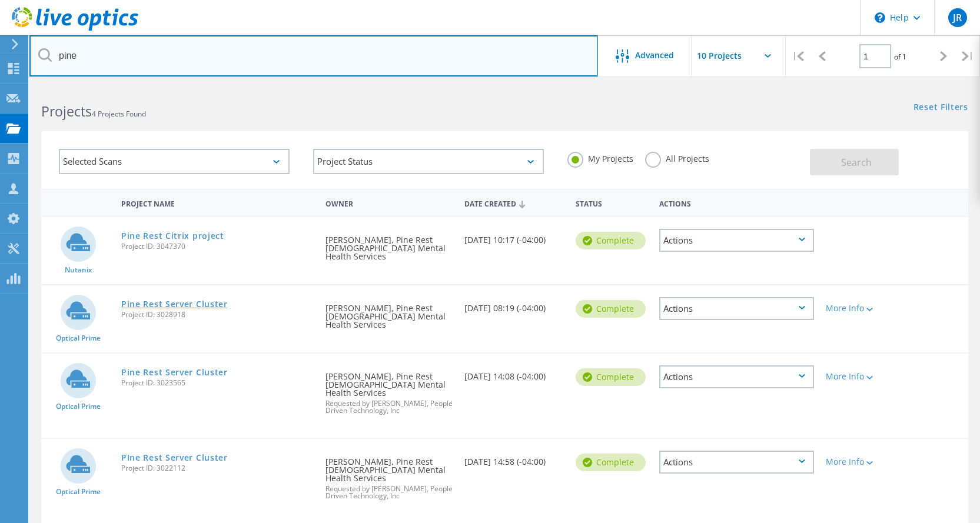 This screenshot has height=523, width=980. Describe the element at coordinates (854, 162) in the screenshot. I see `button: Search` at that location.